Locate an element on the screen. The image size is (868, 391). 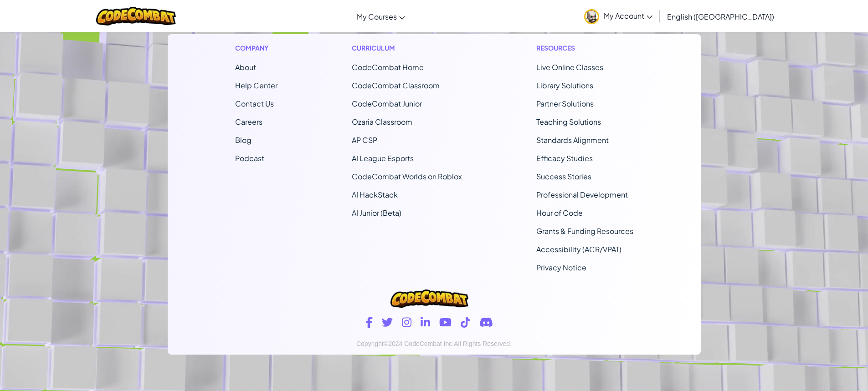
a: Help Center is located at coordinates (256, 85).